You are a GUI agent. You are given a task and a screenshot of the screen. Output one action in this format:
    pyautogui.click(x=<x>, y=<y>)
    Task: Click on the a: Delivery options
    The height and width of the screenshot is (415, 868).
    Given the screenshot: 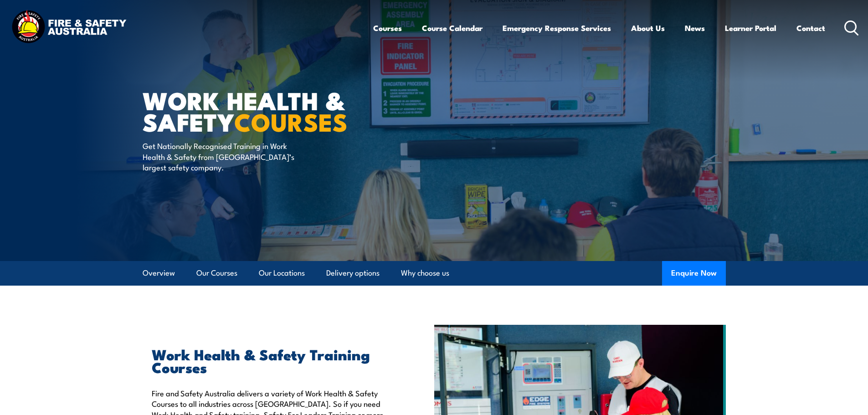 What is the action you would take?
    pyautogui.click(x=352, y=273)
    